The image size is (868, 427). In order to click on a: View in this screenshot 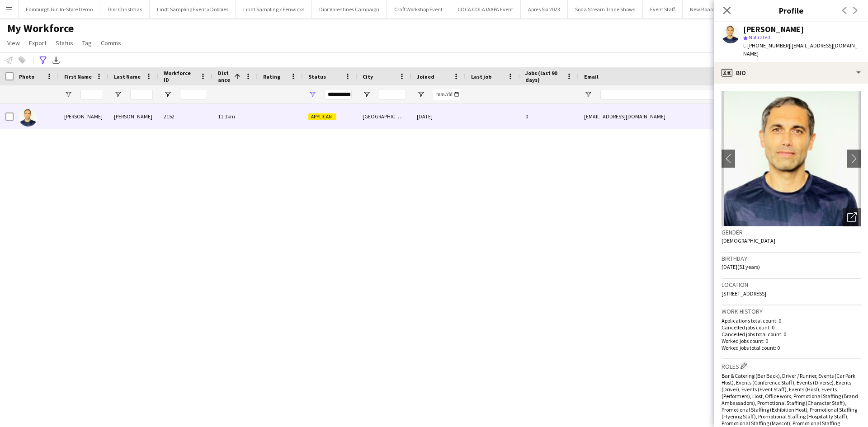, I will do `click(13, 43)`.